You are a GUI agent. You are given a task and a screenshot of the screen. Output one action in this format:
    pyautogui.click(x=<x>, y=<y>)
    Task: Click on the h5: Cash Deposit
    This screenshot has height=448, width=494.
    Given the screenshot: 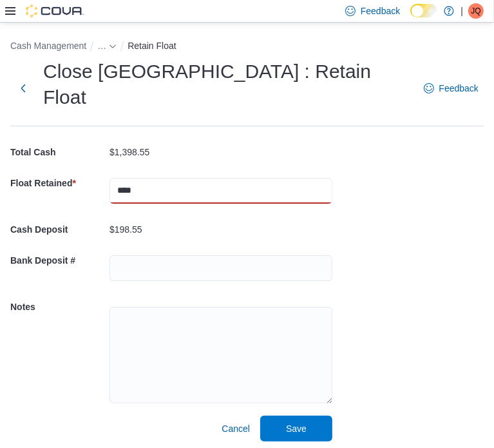 What is the action you would take?
    pyautogui.click(x=59, y=229)
    